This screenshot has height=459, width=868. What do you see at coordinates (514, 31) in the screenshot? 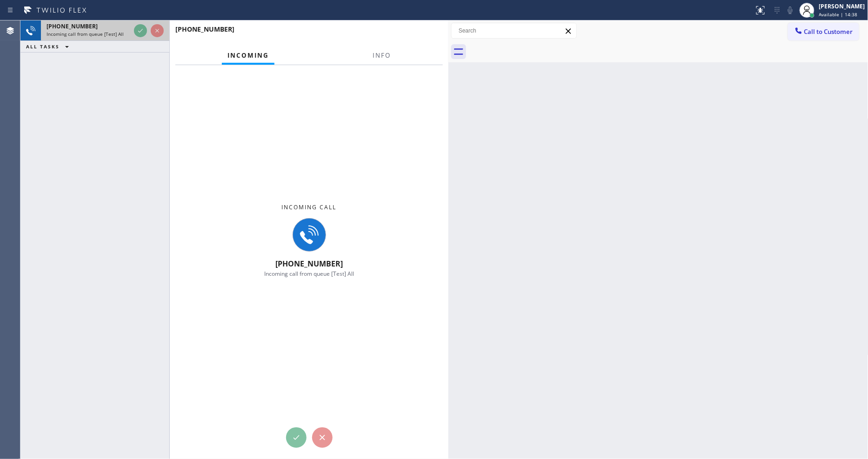
I see `input: Search` at bounding box center [514, 31].